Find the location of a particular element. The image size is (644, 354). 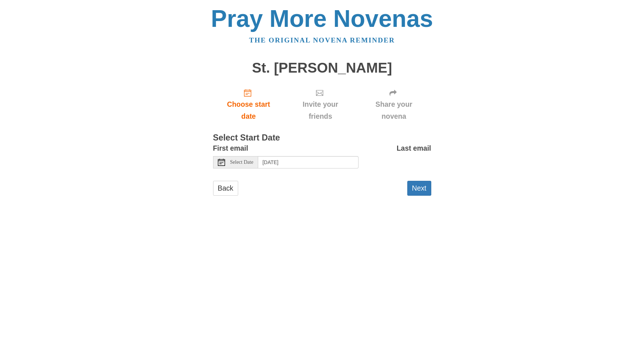

button: Next is located at coordinates (419, 188).